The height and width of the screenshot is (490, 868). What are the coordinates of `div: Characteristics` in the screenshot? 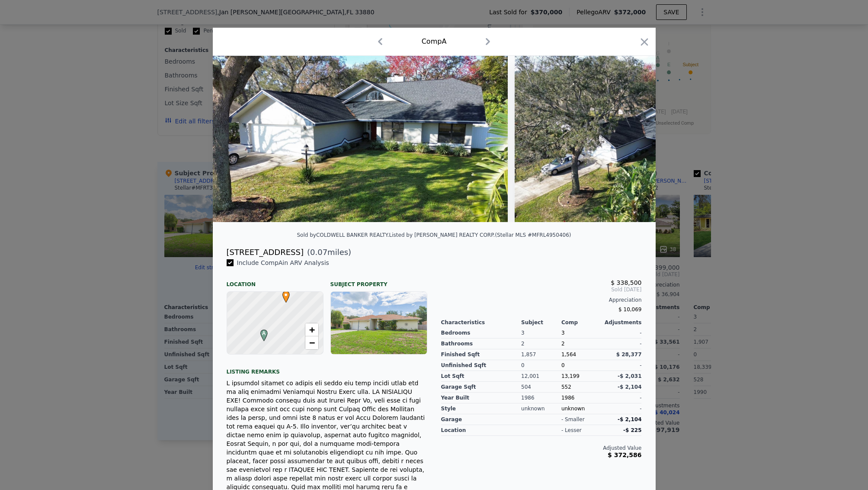 It's located at (481, 322).